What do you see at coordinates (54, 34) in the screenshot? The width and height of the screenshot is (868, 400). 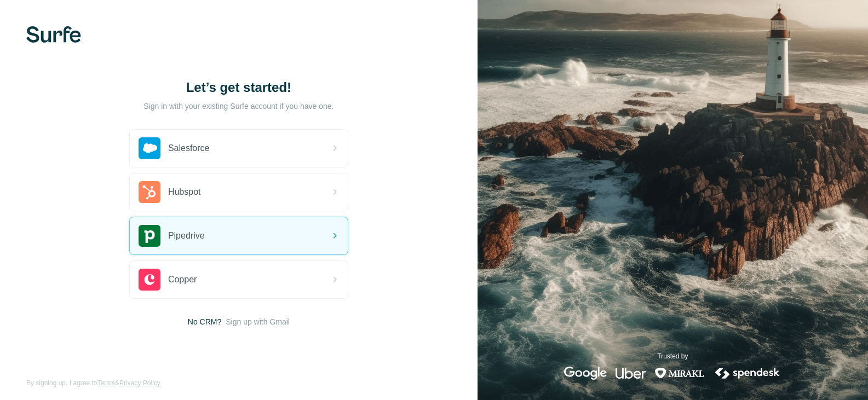 I see `img: Surfe's logo` at bounding box center [54, 34].